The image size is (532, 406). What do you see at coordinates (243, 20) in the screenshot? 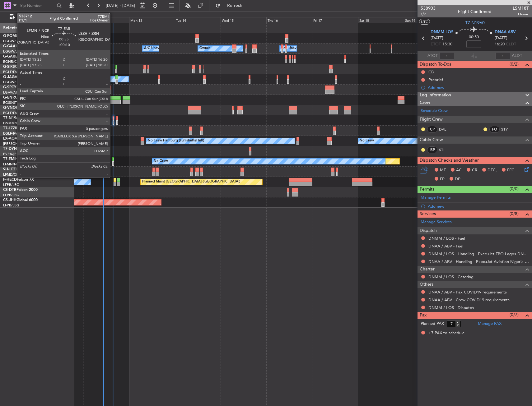
I see `div: Wed 15` at bounding box center [243, 20].